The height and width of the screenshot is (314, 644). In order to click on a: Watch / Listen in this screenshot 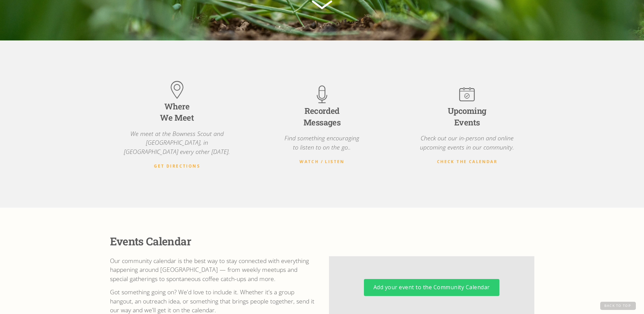, I will do `click(322, 162)`.